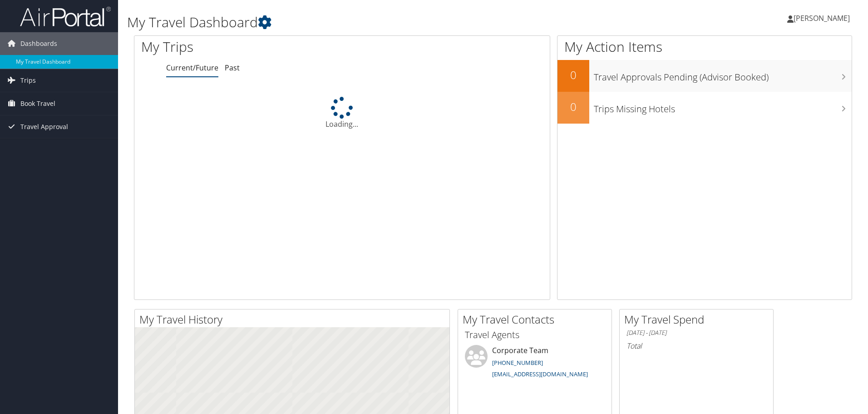 This screenshot has width=868, height=414. What do you see at coordinates (723, 107) in the screenshot?
I see `h3: Trips Missing Hotels` at bounding box center [723, 107].